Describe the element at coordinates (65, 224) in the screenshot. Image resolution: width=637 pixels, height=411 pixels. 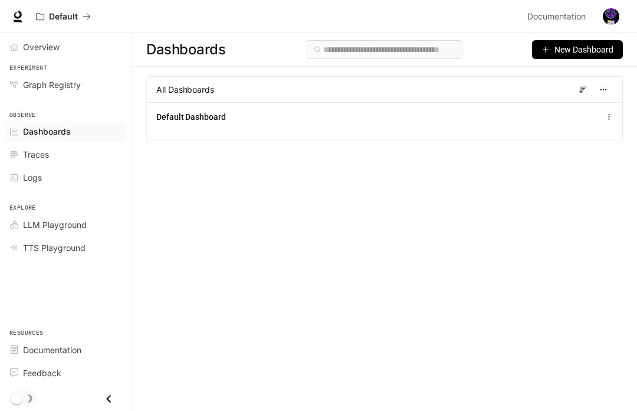
I see `a: LLM Playground` at that location.